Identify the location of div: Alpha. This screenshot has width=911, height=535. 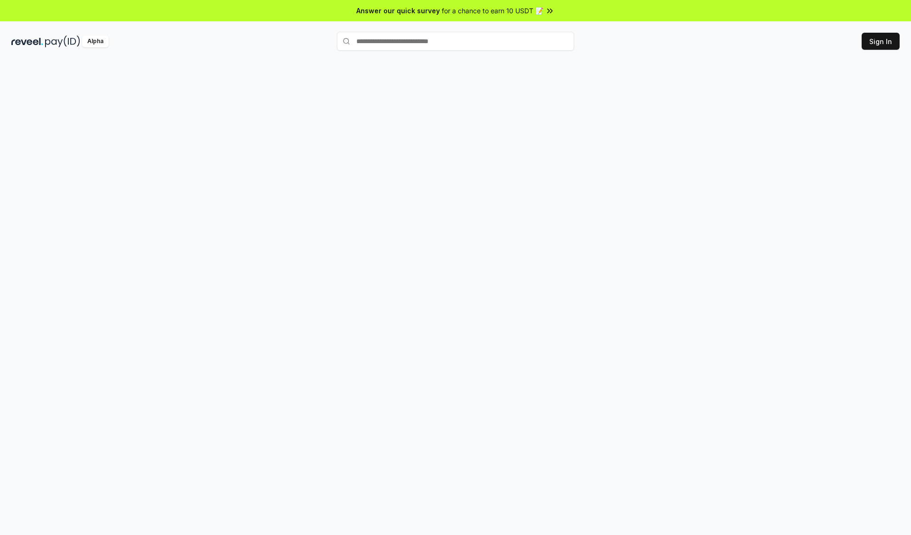
(95, 41).